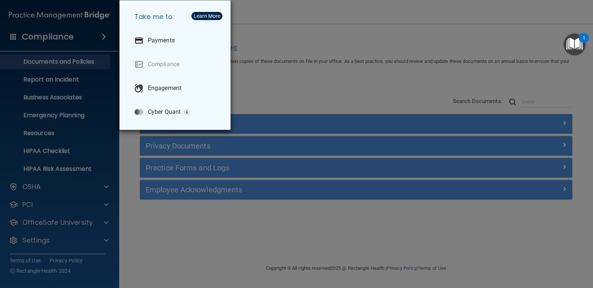 This screenshot has height=288, width=593. What do you see at coordinates (207, 16) in the screenshot?
I see `div: Learn More` at bounding box center [207, 16].